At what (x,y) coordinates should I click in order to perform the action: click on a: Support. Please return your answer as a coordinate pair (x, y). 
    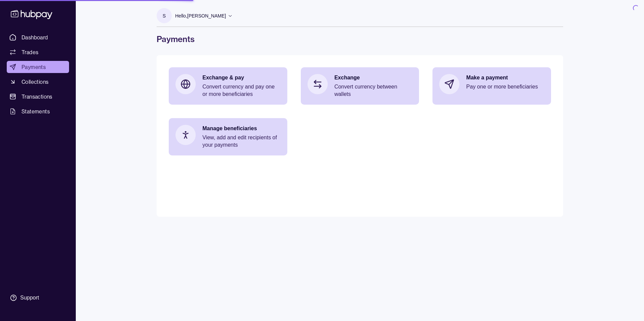
    Looking at the image, I should click on (37, 298).